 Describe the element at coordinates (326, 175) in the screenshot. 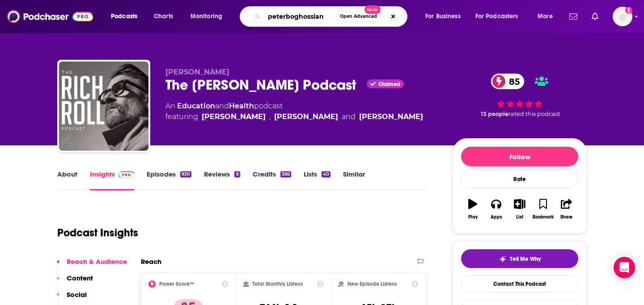

I see `div: 40` at that location.